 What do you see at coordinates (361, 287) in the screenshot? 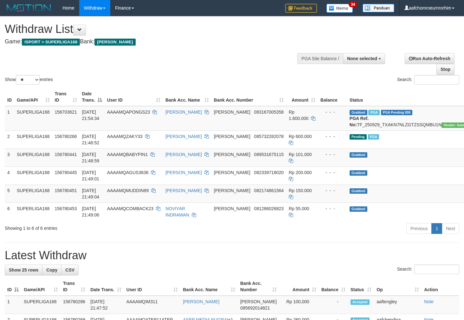
I see `th: Status: activate to sort column ascending` at bounding box center [361, 287].